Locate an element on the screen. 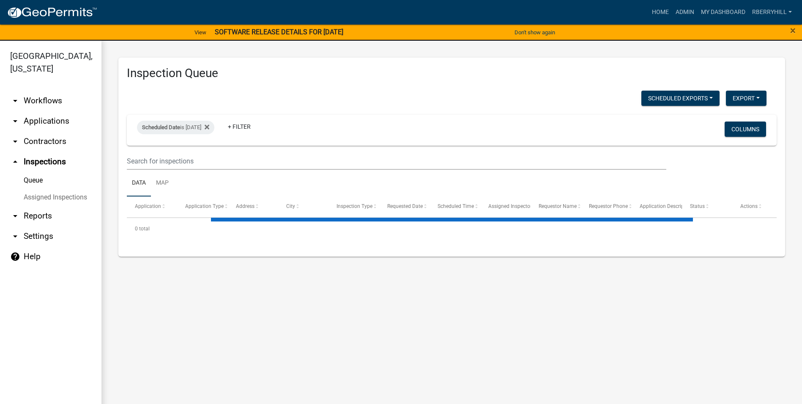  datatable-header-cell: Application is located at coordinates (152, 206).